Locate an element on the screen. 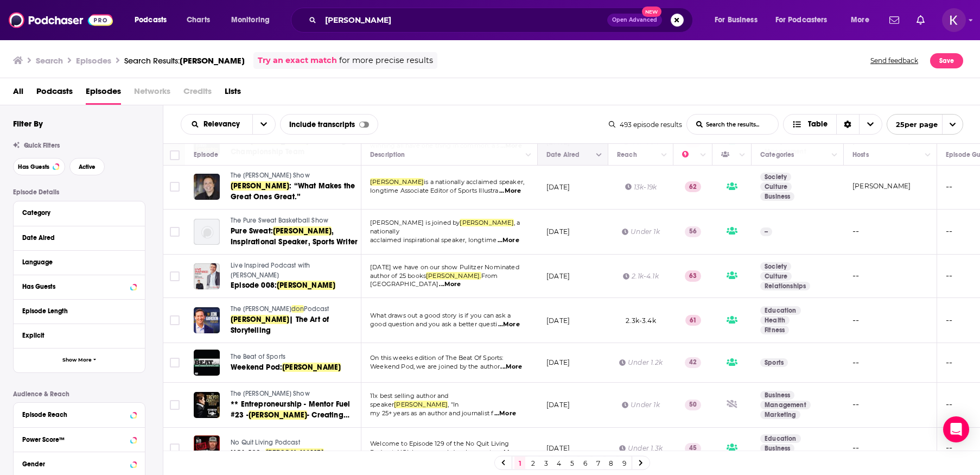 This screenshot has height=475, width=980. a: Episodes is located at coordinates (103, 94).